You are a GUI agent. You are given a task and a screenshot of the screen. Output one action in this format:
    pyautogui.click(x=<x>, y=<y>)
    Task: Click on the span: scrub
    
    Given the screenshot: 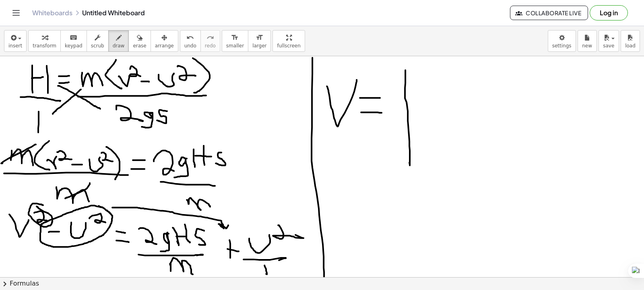 What is the action you would take?
    pyautogui.click(x=98, y=46)
    